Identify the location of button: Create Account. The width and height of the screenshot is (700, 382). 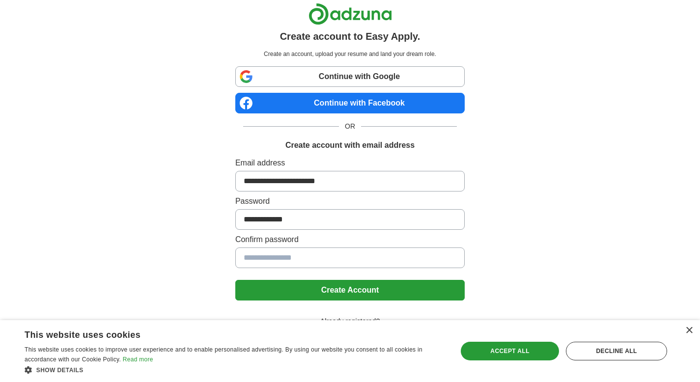
(350, 290).